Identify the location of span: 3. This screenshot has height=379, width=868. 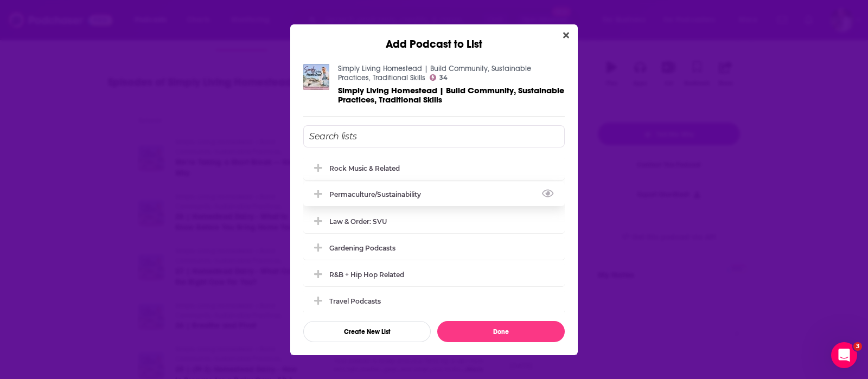
(858, 346).